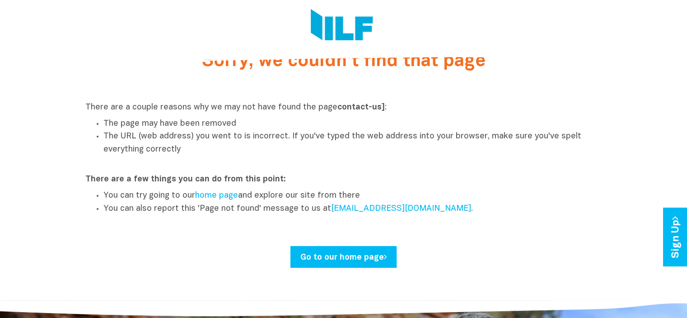 This screenshot has width=687, height=318. Describe the element at coordinates (344, 108) in the screenshot. I see `p: There are a couple reasons why we may not have found the page :` at that location.